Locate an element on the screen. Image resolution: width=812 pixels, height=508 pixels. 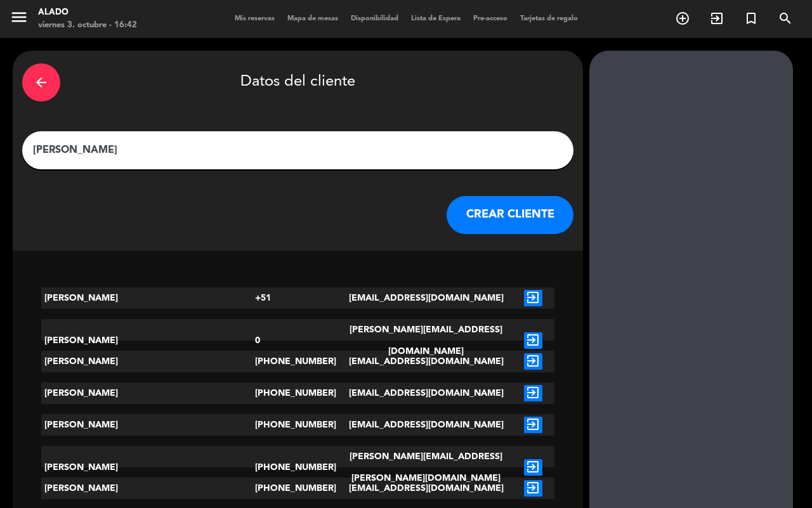
i: add_circle_outline is located at coordinates (682, 18).